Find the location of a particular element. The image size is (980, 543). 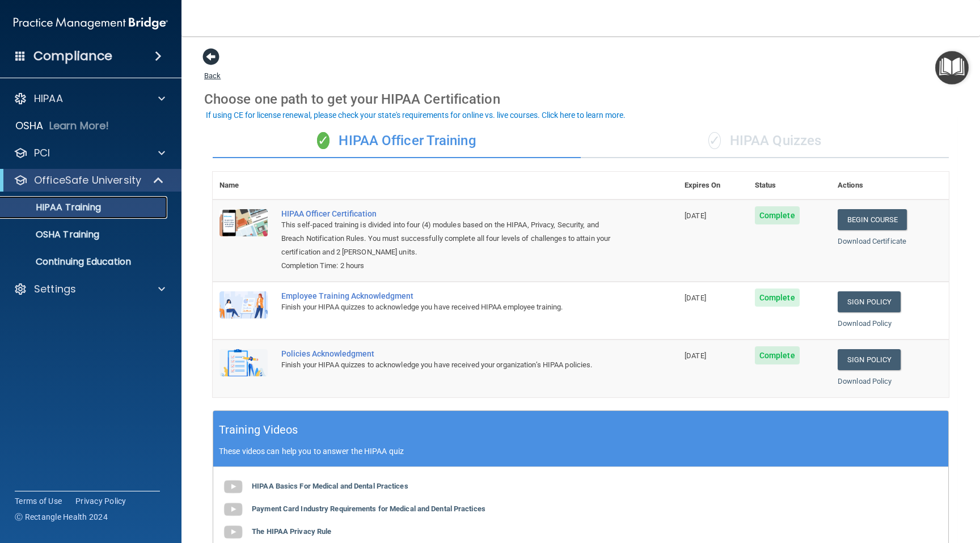

div: This self-paced training is divided into four (4) modules based on the HIPAA, Privacy, Security, ... is located at coordinates (451, 239).